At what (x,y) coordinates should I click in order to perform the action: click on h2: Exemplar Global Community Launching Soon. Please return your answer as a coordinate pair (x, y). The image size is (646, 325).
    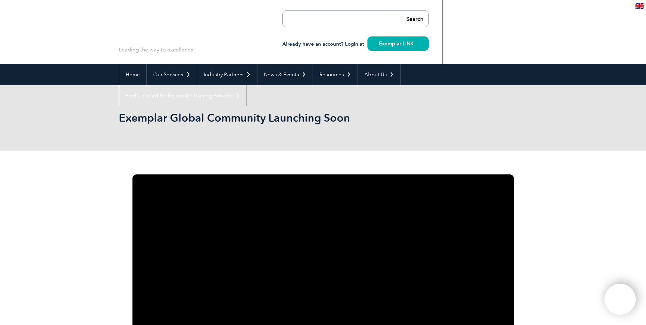
    Looking at the image, I should click on (262, 118).